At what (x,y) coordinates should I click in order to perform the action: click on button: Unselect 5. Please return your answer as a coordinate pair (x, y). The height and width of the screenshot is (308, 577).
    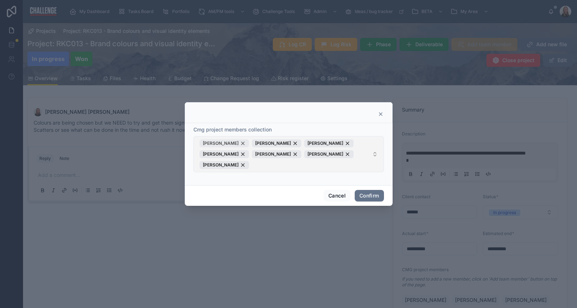
    Looking at the image, I should click on (276, 154).